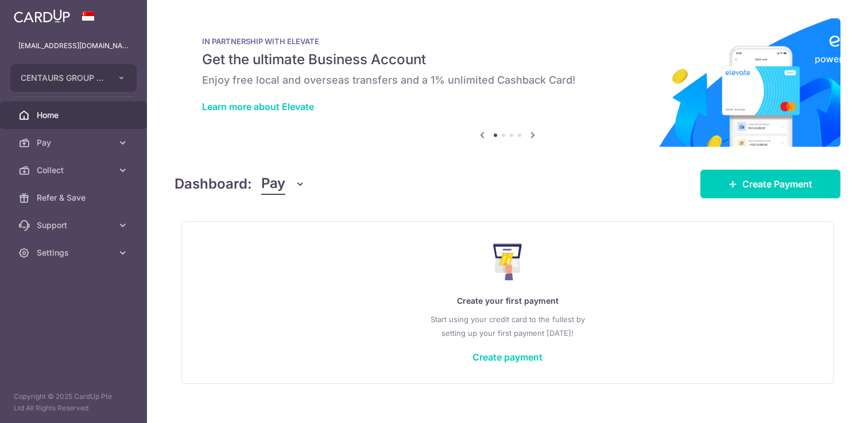 The height and width of the screenshot is (423, 868). Describe the element at coordinates (75, 115) in the screenshot. I see `span: Home` at that location.